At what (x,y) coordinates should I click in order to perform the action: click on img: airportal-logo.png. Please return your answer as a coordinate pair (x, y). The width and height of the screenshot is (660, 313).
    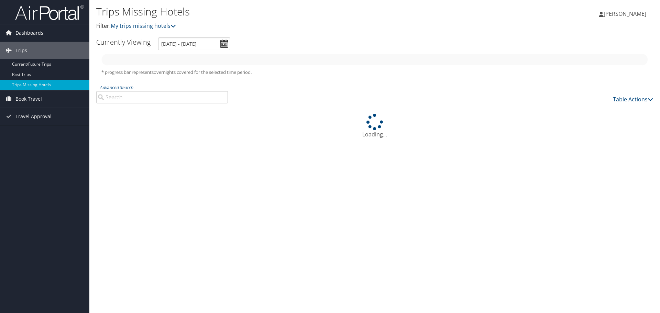
    Looking at the image, I should click on (49, 12).